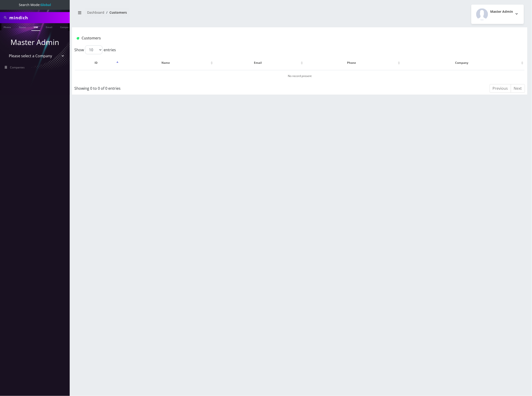  Describe the element at coordinates (115, 12) in the screenshot. I see `li: Customers` at that location.